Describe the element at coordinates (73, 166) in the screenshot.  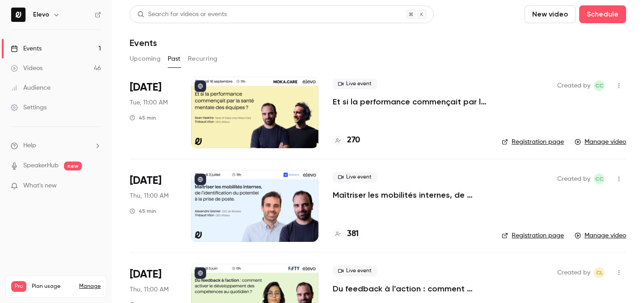
I see `span: new` at that location.